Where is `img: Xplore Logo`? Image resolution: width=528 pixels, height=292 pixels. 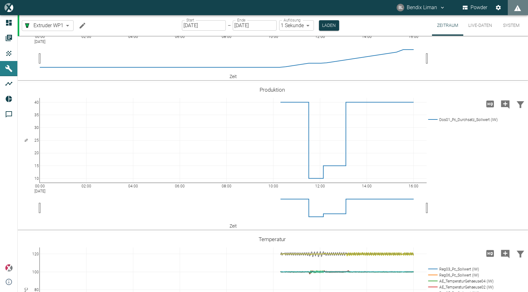 img: Xplore Logo is located at coordinates (9, 268).